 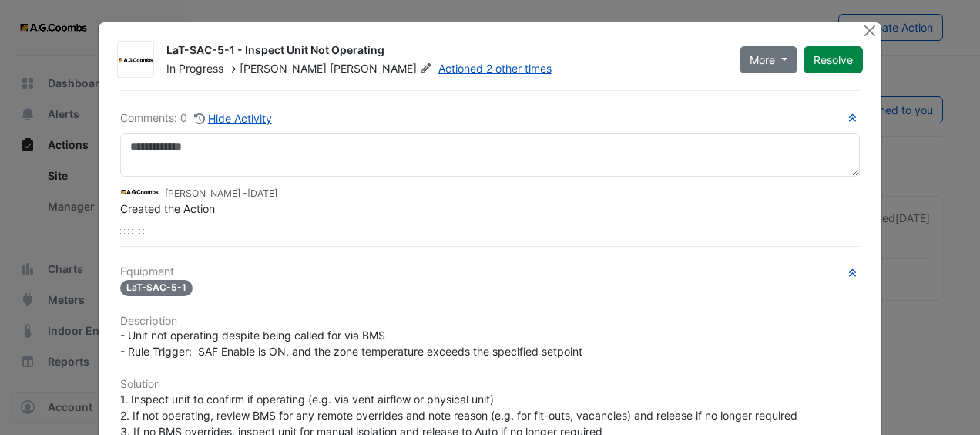 I want to click on h6: Description, so click(x=490, y=321).